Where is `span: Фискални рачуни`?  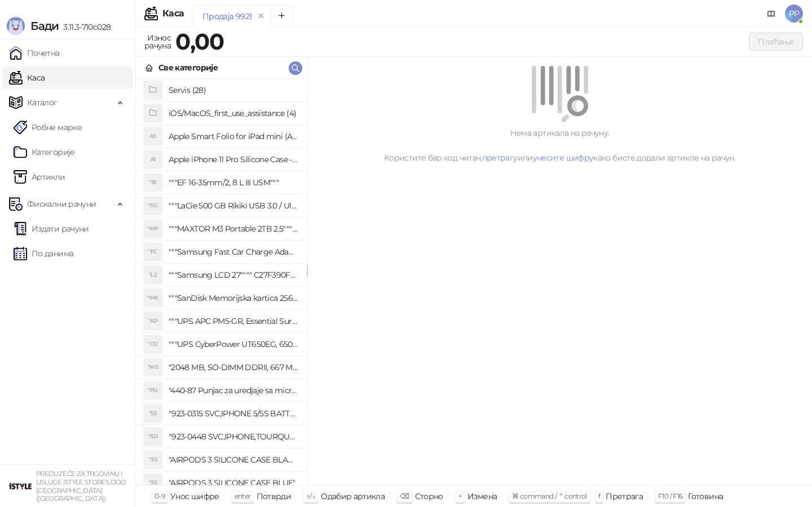
span: Фискални рачуни is located at coordinates (61, 204).